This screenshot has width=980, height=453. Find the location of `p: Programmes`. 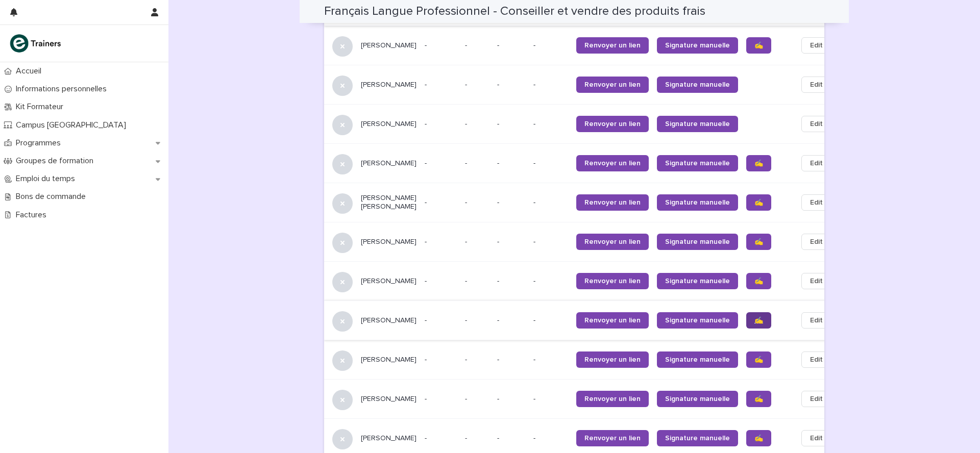

p: Programmes is located at coordinates (40, 143).